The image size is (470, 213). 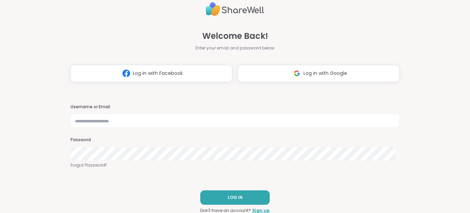 What do you see at coordinates (158, 73) in the screenshot?
I see `span: Log in with Facebook` at bounding box center [158, 73].